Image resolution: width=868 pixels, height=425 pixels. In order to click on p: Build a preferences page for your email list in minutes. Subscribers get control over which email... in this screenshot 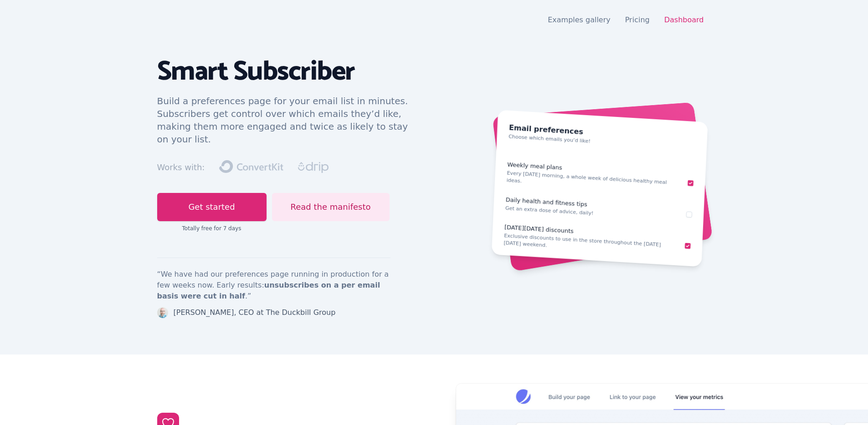, I will do `click(288, 120)`.